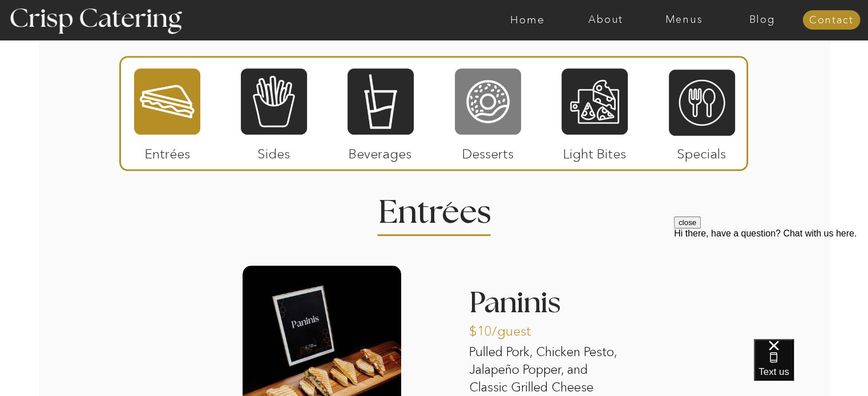 The height and width of the screenshot is (396, 868). Describe the element at coordinates (548, 307) in the screenshot. I see `h3: Paninis` at that location.